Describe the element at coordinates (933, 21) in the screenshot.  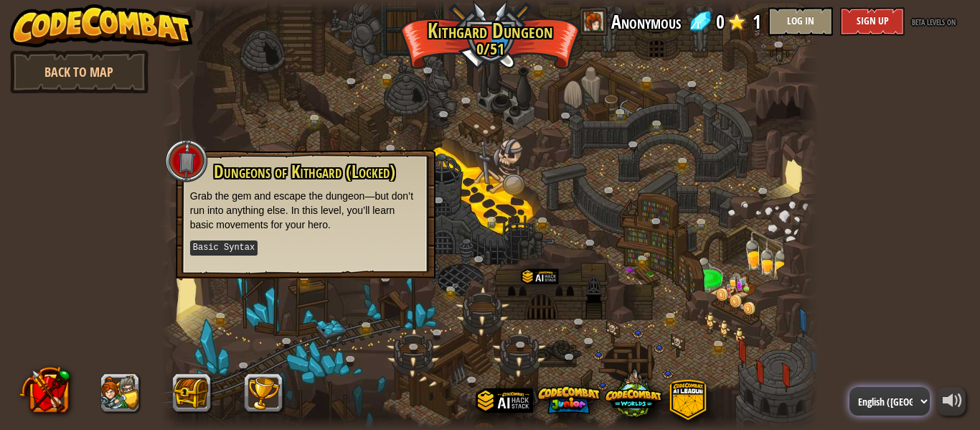
I see `span: beta levels on` at that location.